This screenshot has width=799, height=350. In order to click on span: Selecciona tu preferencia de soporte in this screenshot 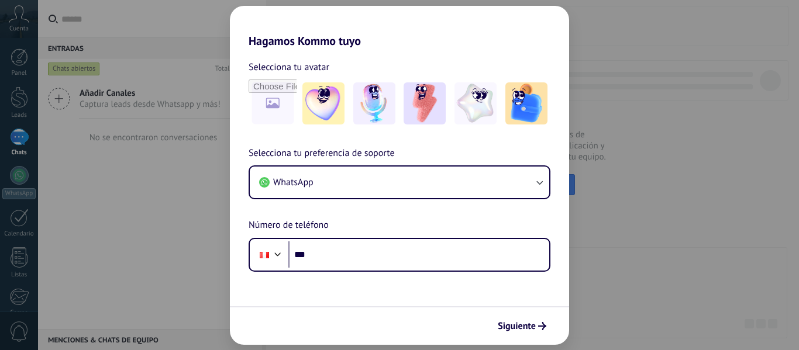, I will do `click(322, 154)`.